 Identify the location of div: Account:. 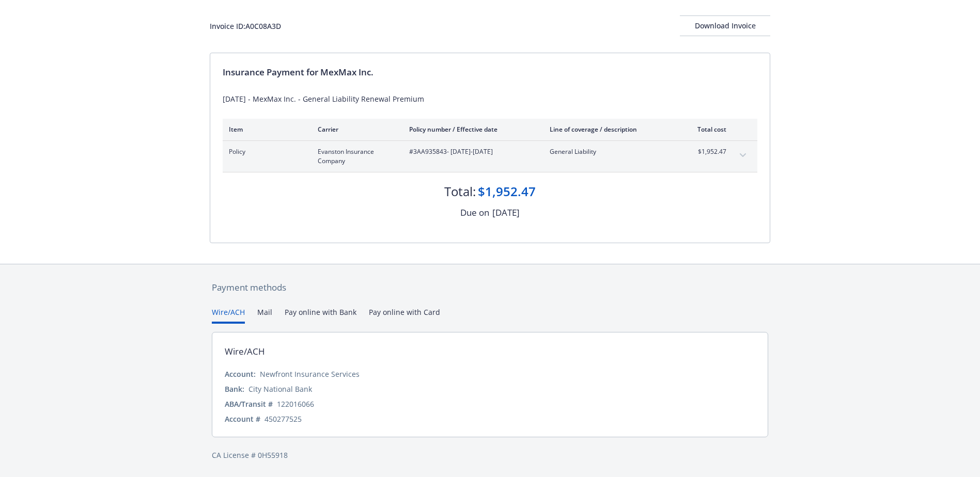
(240, 374).